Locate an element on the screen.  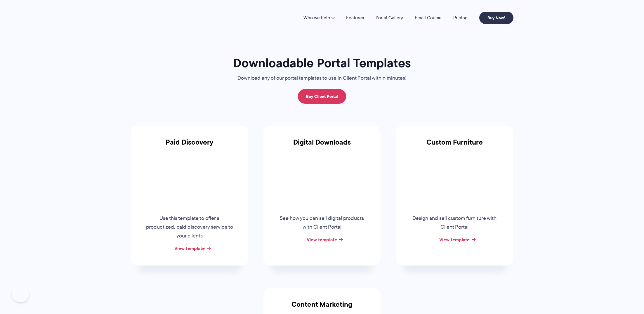
a: Features is located at coordinates (355, 18).